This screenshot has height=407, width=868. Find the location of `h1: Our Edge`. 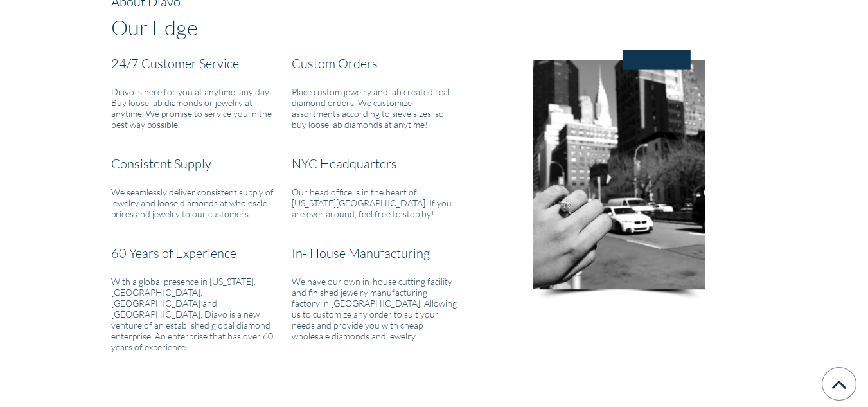

h1: Our Edge is located at coordinates (154, 27).